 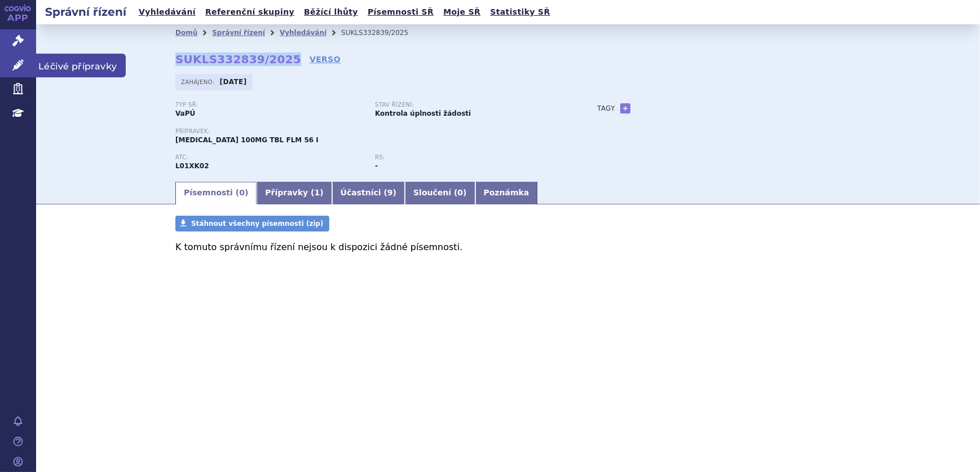 I want to click on p: ATC:, so click(x=269, y=157).